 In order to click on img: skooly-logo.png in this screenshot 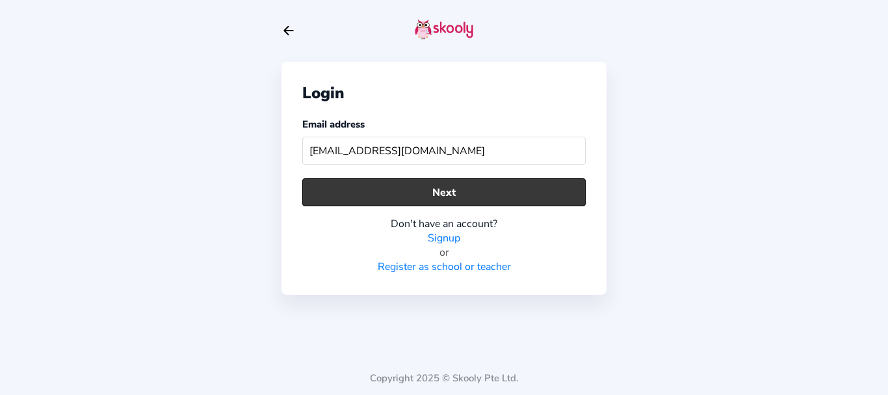, I will do `click(444, 29)`.